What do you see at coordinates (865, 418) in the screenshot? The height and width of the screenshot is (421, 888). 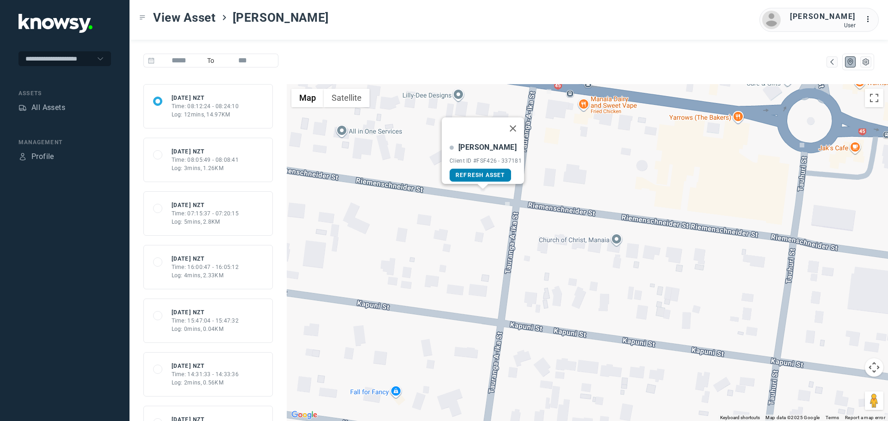 I see `a: Report a map error` at bounding box center [865, 418].